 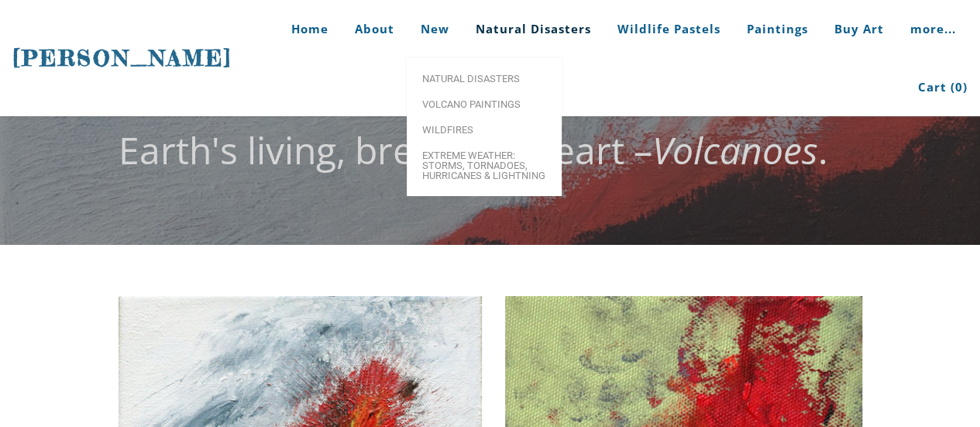 What do you see at coordinates (484, 130) in the screenshot?
I see `span: Wildfires` at bounding box center [484, 130].